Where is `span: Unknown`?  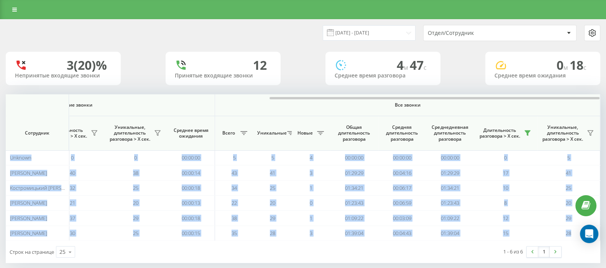
span: Unknown is located at coordinates (21, 158).